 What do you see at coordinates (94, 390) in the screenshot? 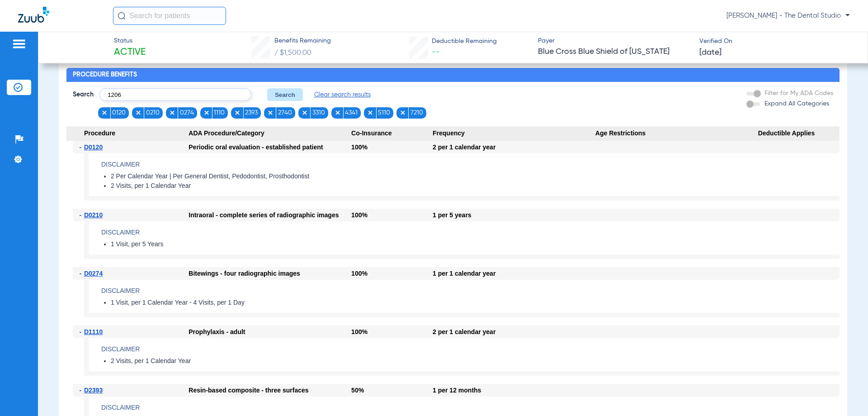
I see `span: D2393` at bounding box center [94, 390].